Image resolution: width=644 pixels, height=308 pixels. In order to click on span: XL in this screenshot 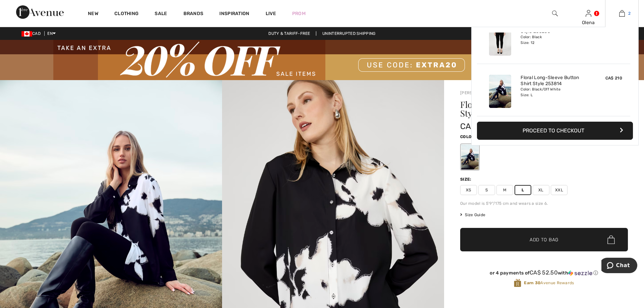, I will do `click(541, 190)`.